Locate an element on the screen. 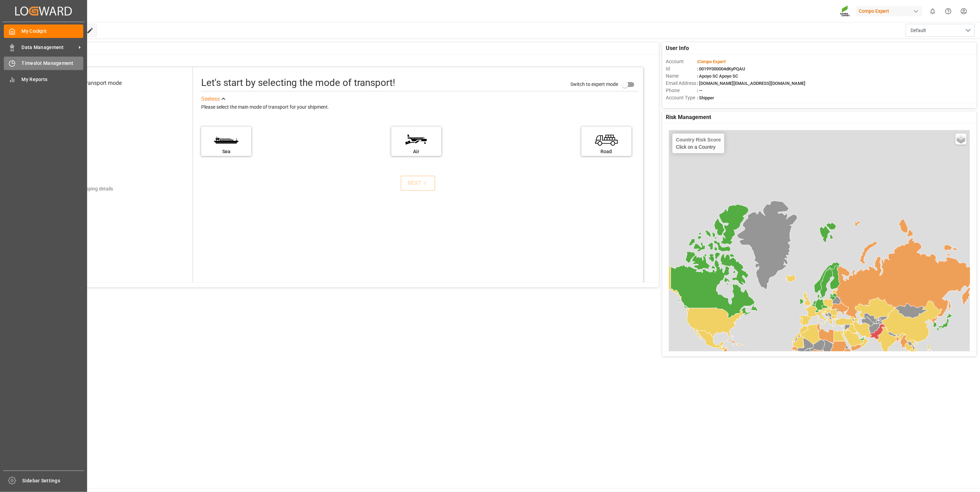  span: : Apoyo SC Apoyo SC is located at coordinates (717, 76).